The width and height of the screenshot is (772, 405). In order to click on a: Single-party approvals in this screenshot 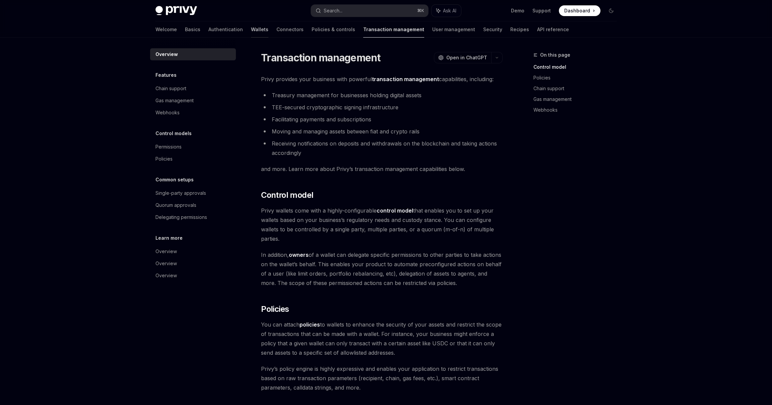, I will do `click(193, 193)`.